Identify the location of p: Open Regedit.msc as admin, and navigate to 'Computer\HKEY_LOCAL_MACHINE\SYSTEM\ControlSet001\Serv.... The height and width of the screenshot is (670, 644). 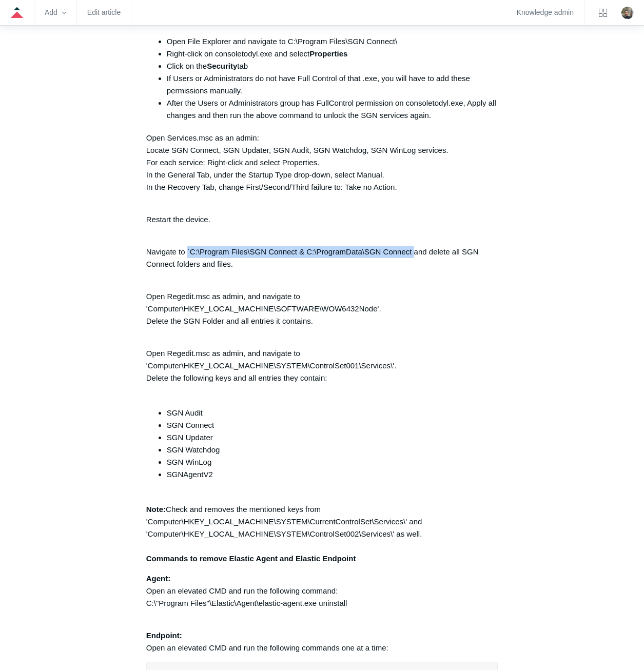
(322, 366).